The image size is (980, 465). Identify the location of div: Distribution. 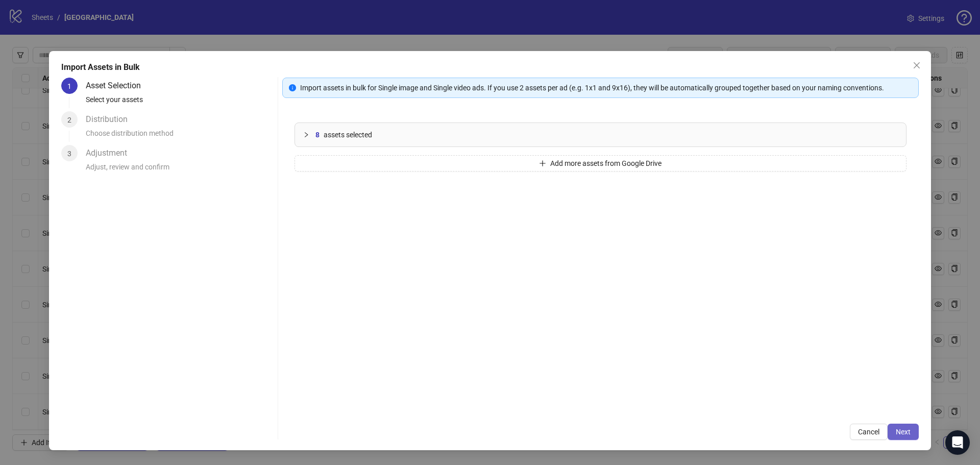
(111, 119).